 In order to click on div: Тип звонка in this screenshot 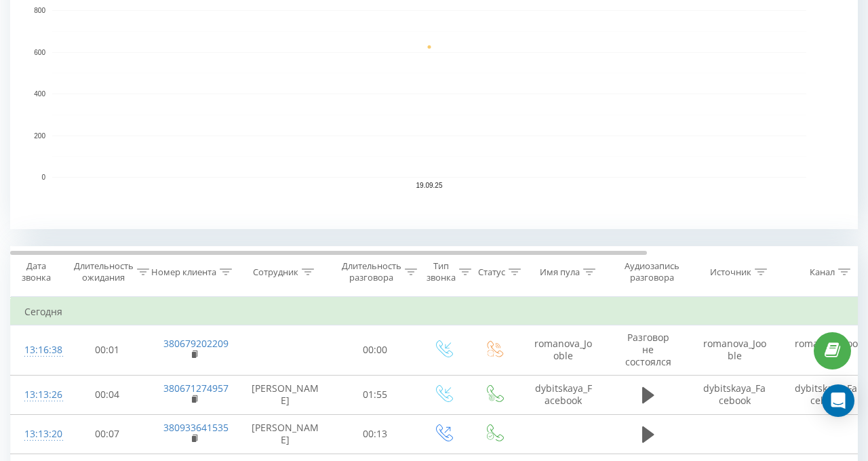, I will do `click(441, 272)`.